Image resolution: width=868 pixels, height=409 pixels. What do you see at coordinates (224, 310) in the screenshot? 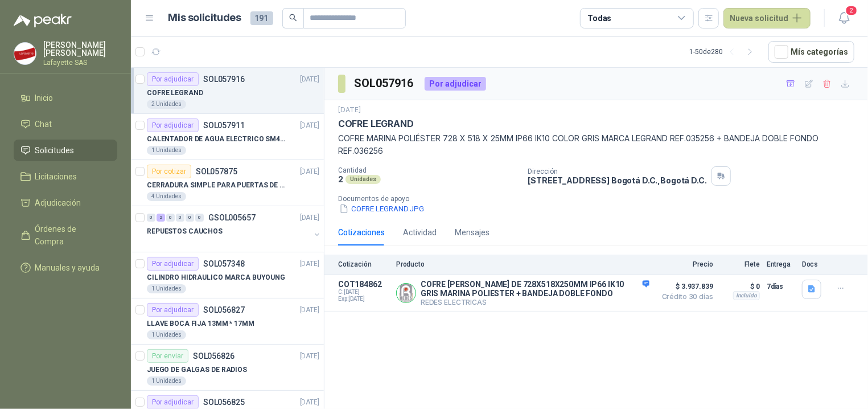
I see `p: SOL056827` at bounding box center [224, 310].